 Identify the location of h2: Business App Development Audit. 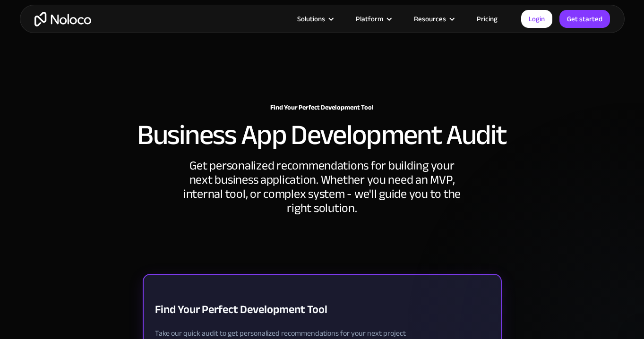
(322, 135).